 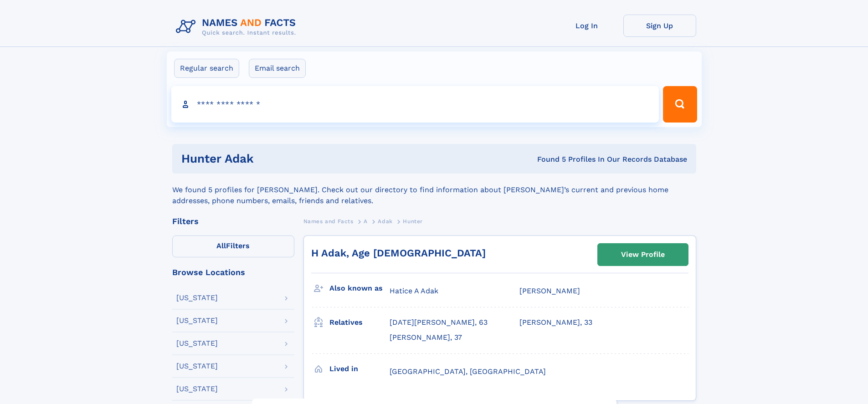 I want to click on div: Filters, so click(x=234, y=221).